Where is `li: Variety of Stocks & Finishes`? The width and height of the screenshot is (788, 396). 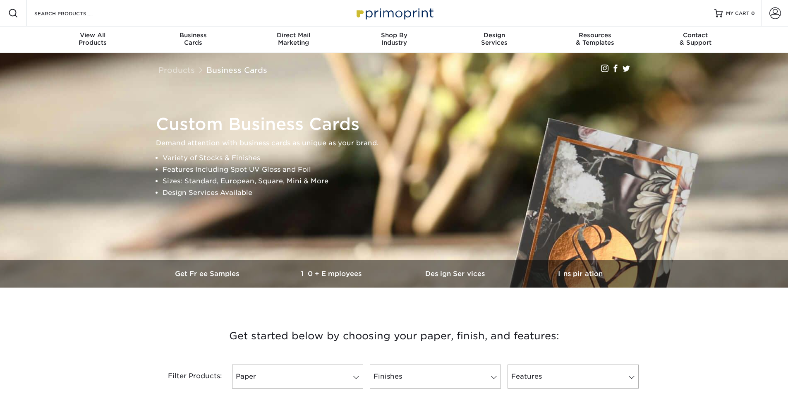 li: Variety of Stocks & Finishes is located at coordinates (401, 158).